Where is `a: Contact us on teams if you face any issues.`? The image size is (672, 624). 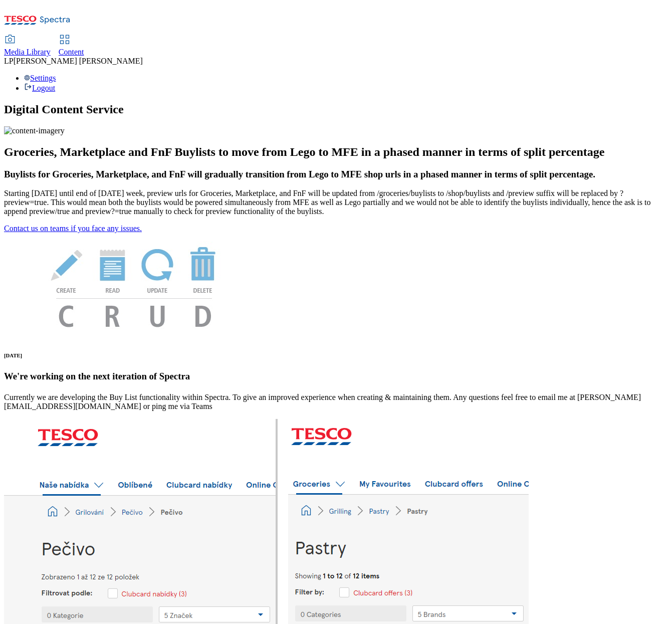 a: Contact us on teams if you face any issues. is located at coordinates (73, 228).